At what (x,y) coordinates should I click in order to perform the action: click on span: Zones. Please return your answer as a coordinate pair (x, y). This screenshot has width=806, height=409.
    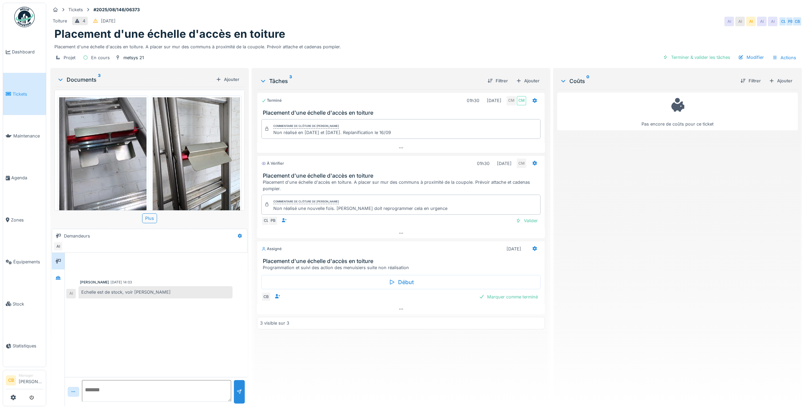
    Looking at the image, I should click on (27, 220).